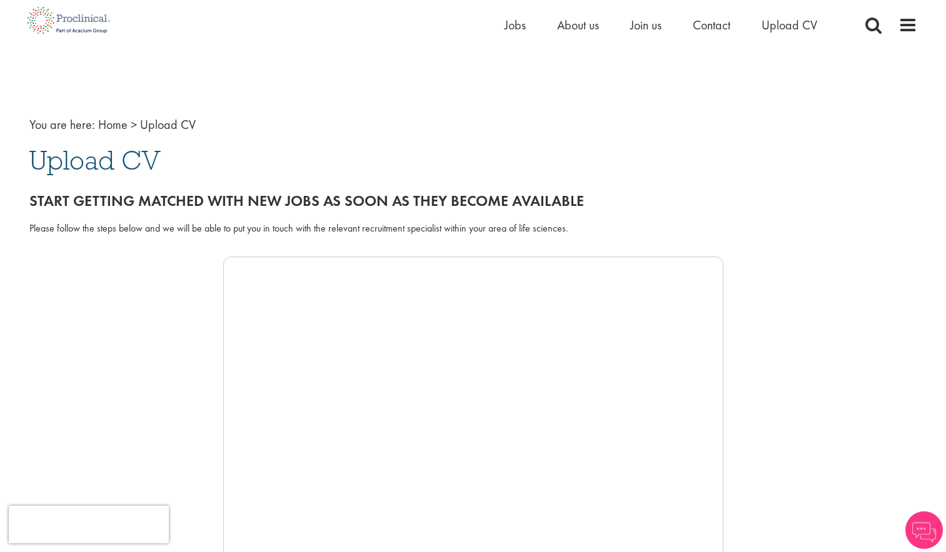 The image size is (946, 552). What do you see at coordinates (712, 25) in the screenshot?
I see `a: Contact` at bounding box center [712, 25].